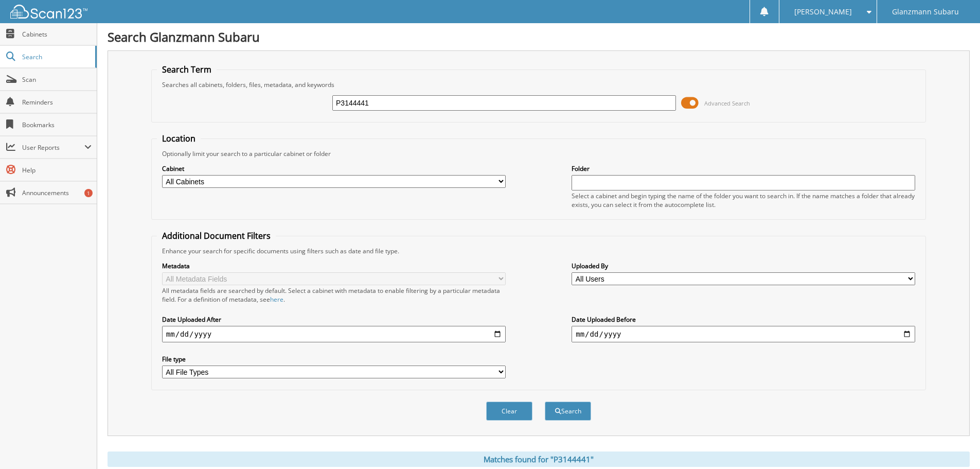  Describe the element at coordinates (539, 459) in the screenshot. I see `div: Matches found for "P3144441"` at that location.